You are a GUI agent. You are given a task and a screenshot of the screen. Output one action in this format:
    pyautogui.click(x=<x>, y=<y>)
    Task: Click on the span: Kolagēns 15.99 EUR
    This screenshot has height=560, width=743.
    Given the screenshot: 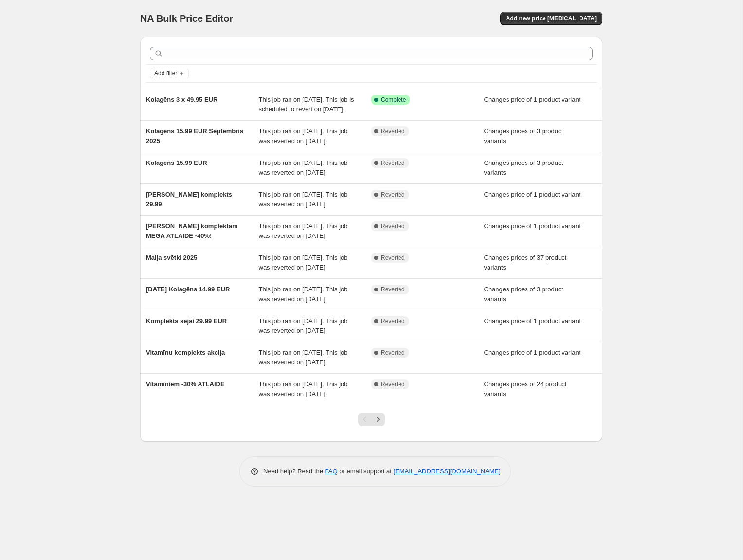 What is the action you would take?
    pyautogui.click(x=177, y=163)
    